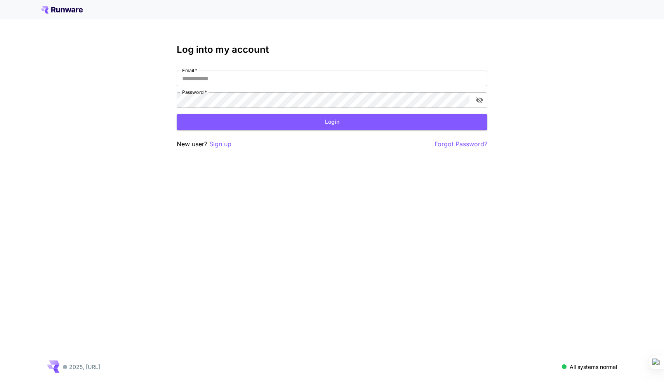  What do you see at coordinates (189, 70) in the screenshot?
I see `label: Email` at bounding box center [189, 70].